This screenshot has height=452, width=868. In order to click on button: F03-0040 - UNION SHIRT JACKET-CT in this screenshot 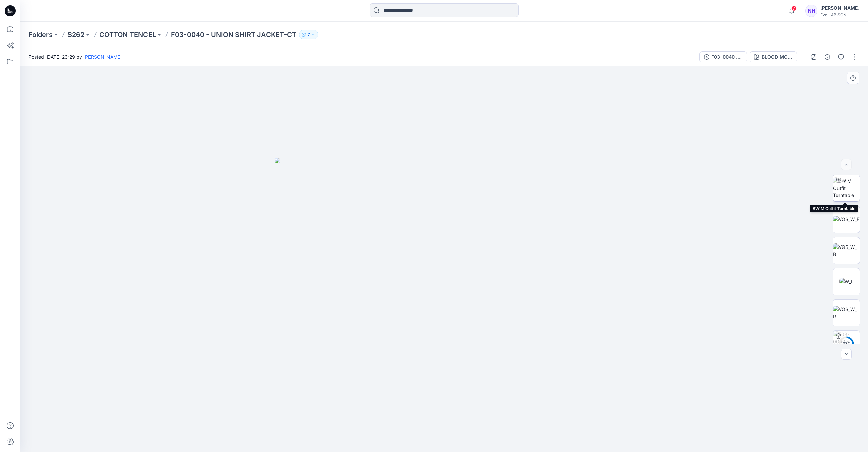, I will do `click(723, 57)`.